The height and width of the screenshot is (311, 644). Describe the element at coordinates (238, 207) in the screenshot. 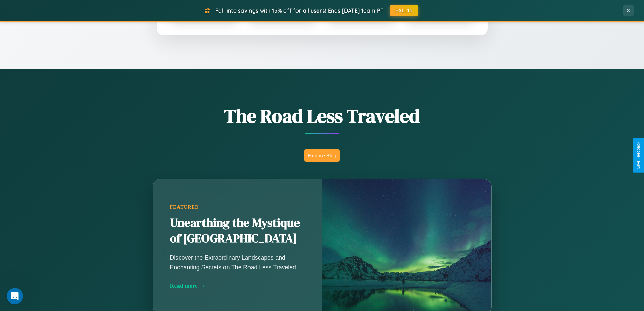

I see `div: Featured` at that location.